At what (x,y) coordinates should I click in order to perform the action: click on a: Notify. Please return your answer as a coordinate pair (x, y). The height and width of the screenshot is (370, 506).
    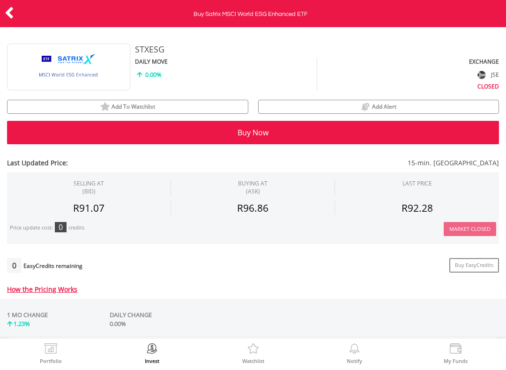
    Looking at the image, I should click on (354, 353).